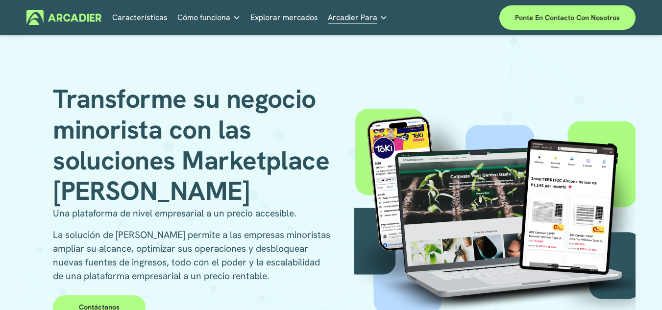  I want to click on font: Características, so click(140, 17).